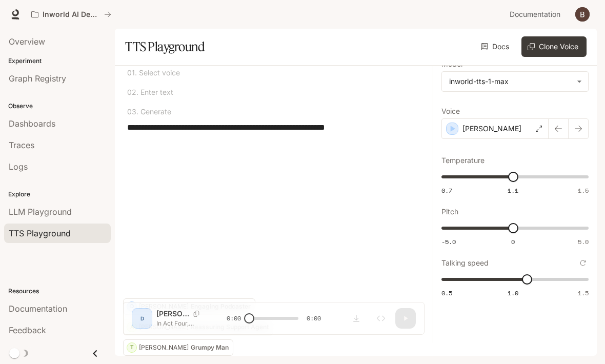 Image resolution: width=605 pixels, height=364 pixels. Describe the element at coordinates (513, 242) in the screenshot. I see `span: 0` at that location.